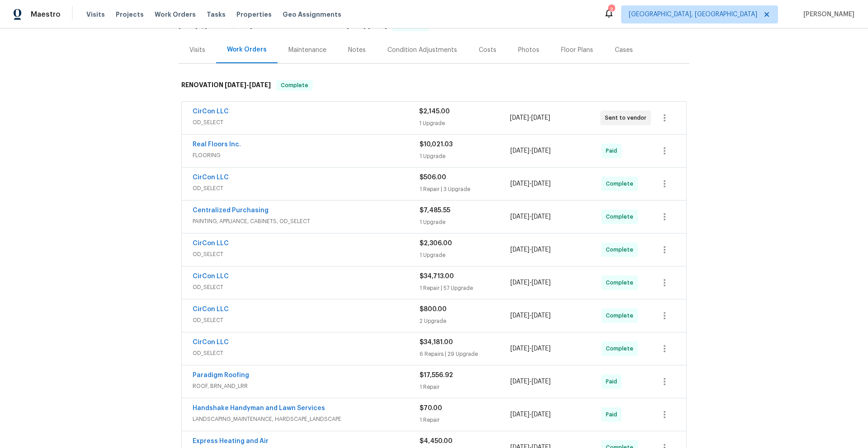 This screenshot has height=448, width=868. I want to click on a: Centralized Purchasing, so click(231, 210).